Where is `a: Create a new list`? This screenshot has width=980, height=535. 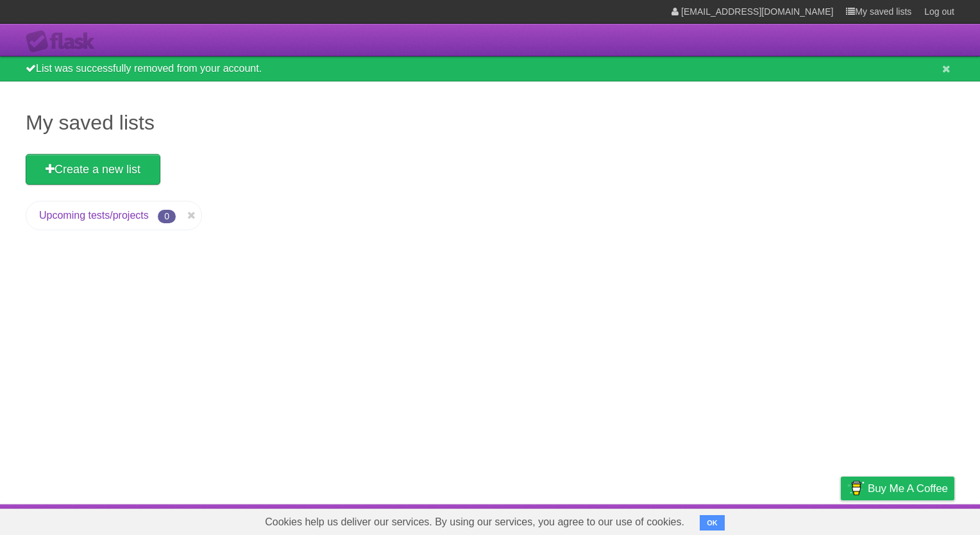
a: Create a new list is located at coordinates (93, 169).